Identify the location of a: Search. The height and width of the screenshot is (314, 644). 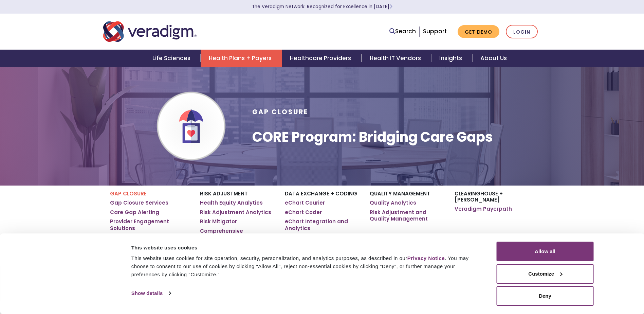
(403, 31).